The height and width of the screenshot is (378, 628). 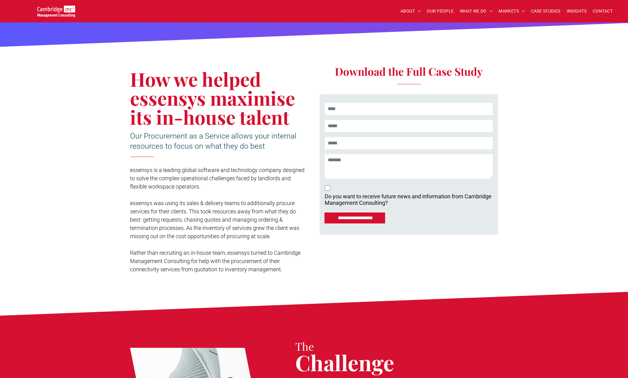 I want to click on span: Rather than recruiting an in-house team, essensys turned to Cambridge Management Consulting for h..., so click(x=215, y=261).